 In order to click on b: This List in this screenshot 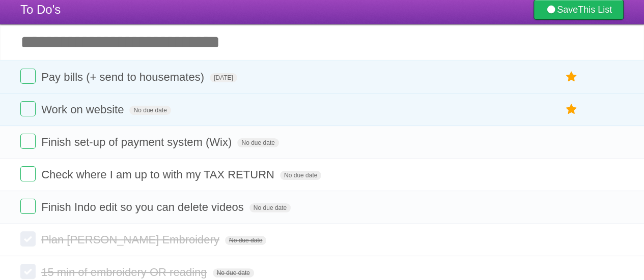, I will do `click(595, 10)`.